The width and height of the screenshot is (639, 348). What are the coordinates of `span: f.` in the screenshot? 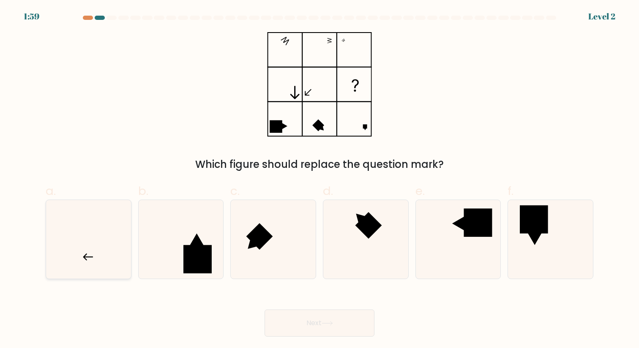 It's located at (511, 191).